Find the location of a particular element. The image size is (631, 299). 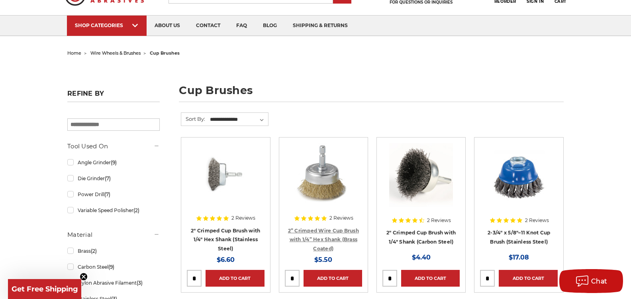

button: Close teaser is located at coordinates (84, 277).